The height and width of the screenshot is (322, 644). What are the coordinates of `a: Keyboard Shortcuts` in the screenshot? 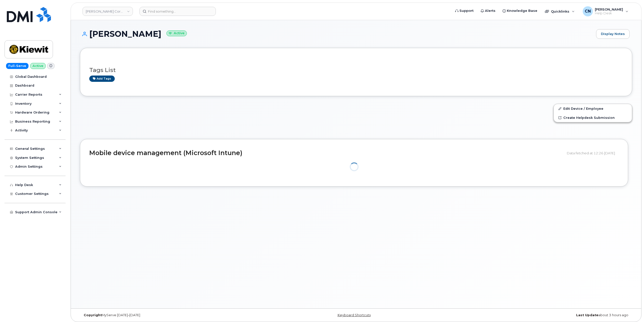 It's located at (354, 315).